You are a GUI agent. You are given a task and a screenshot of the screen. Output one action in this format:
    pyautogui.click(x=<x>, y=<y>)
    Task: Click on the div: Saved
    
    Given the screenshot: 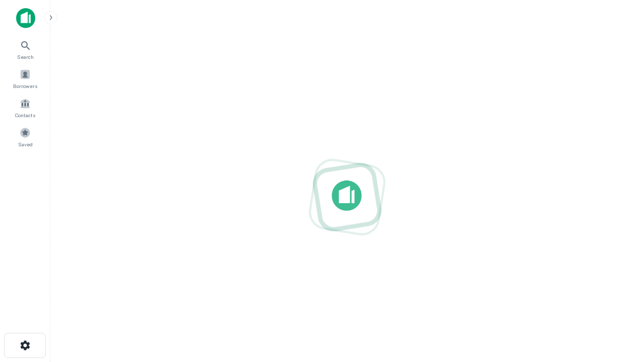 What is the action you would take?
    pyautogui.click(x=25, y=137)
    